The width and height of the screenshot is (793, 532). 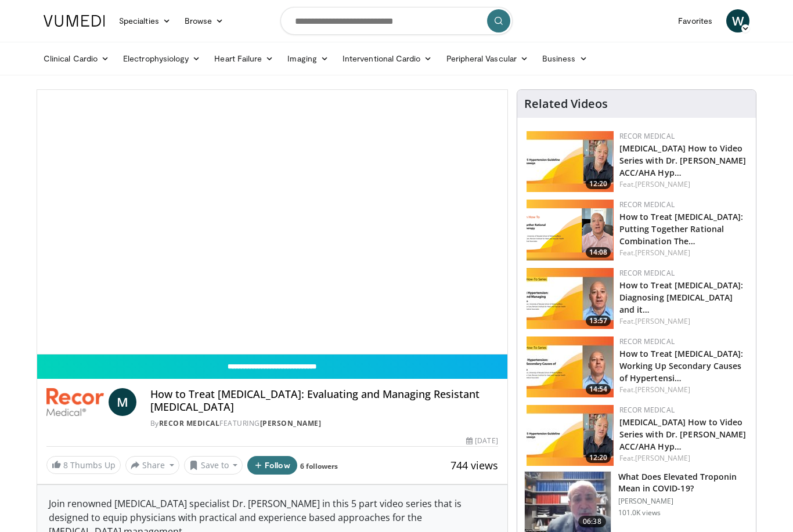 What do you see at coordinates (639, 513) in the screenshot?
I see `p: 101.0K views` at bounding box center [639, 513].